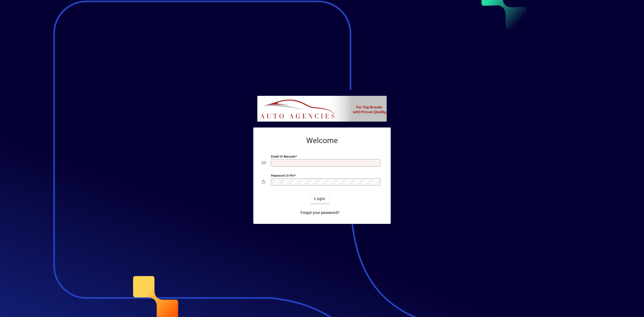 This screenshot has height=317, width=644. I want to click on h2: Welcome, so click(322, 141).